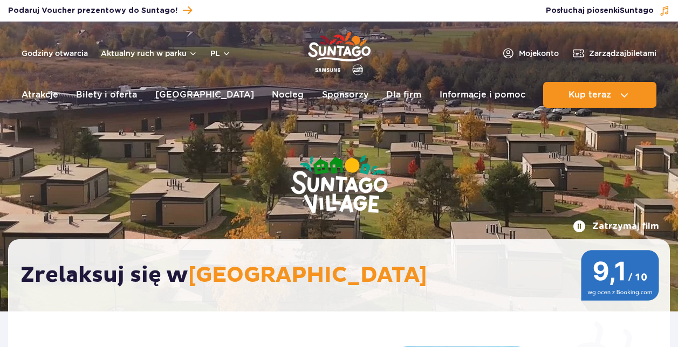 The image size is (678, 347). Describe the element at coordinates (287, 95) in the screenshot. I see `a: Nocleg` at that location.